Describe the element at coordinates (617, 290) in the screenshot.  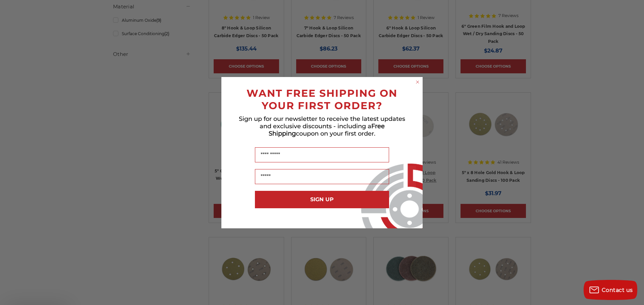
I see `span: Contact us` at that location.